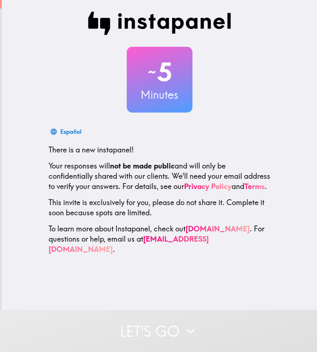  What do you see at coordinates (160, 176) in the screenshot?
I see `p: Your responses will and will only be confidentially shared with our clients. We'll need your emai...` at bounding box center [160, 176].